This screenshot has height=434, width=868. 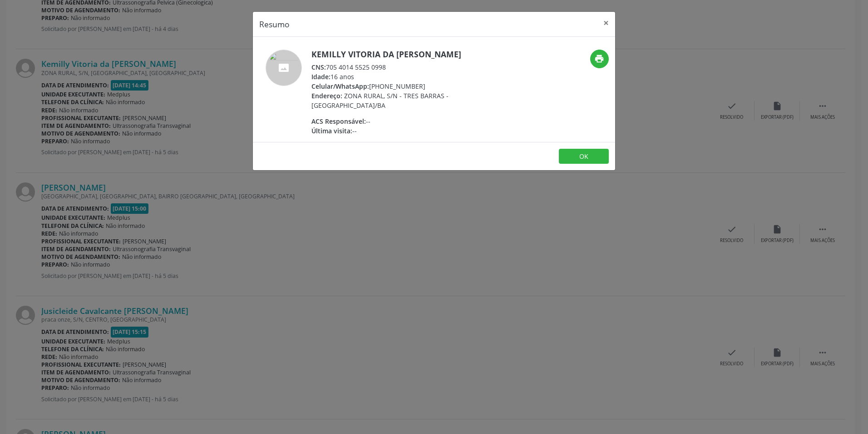 I want to click on button: Close, so click(x=606, y=23).